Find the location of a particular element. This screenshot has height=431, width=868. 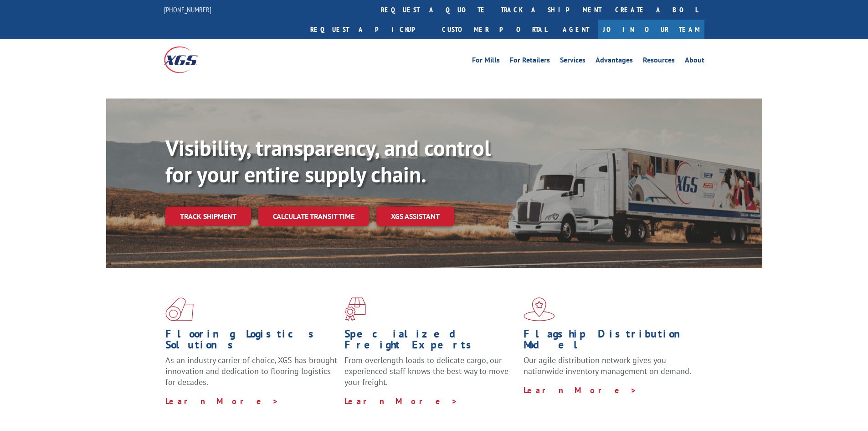

p: From overlength loads to delicate cargo, our experienced staff knows the best way to move your fr... is located at coordinates (431, 374).